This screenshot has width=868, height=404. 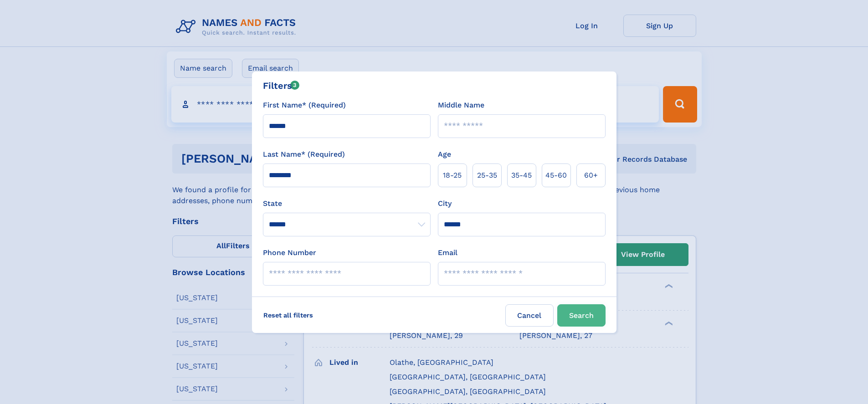 I want to click on label: Cancel, so click(x=529, y=315).